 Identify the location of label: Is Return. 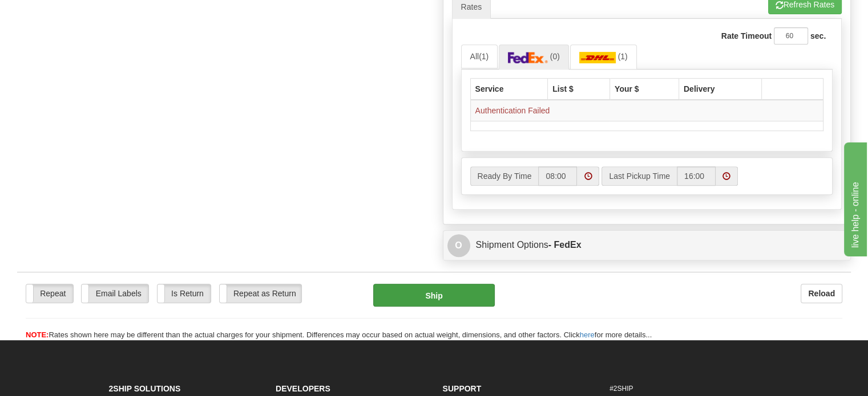
(184, 293).